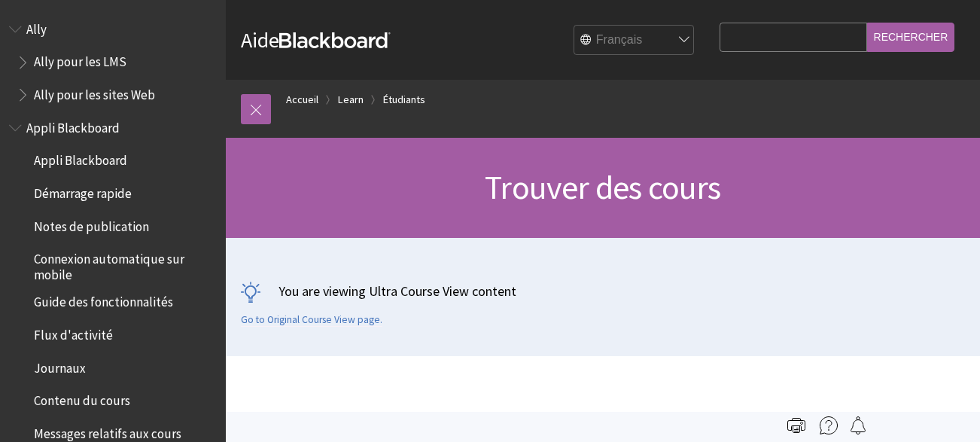 The width and height of the screenshot is (980, 442). I want to click on strong: Blackboard, so click(335, 40).